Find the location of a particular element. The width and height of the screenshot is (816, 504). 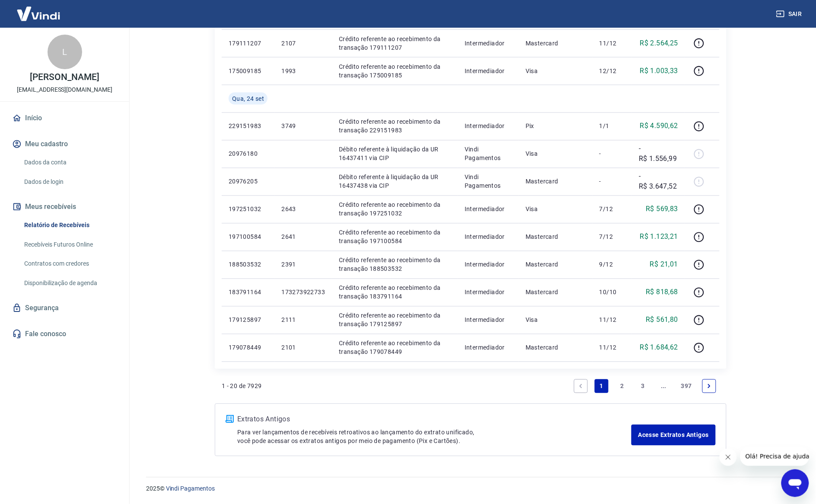

a: Contratos com credores is located at coordinates (70, 263).